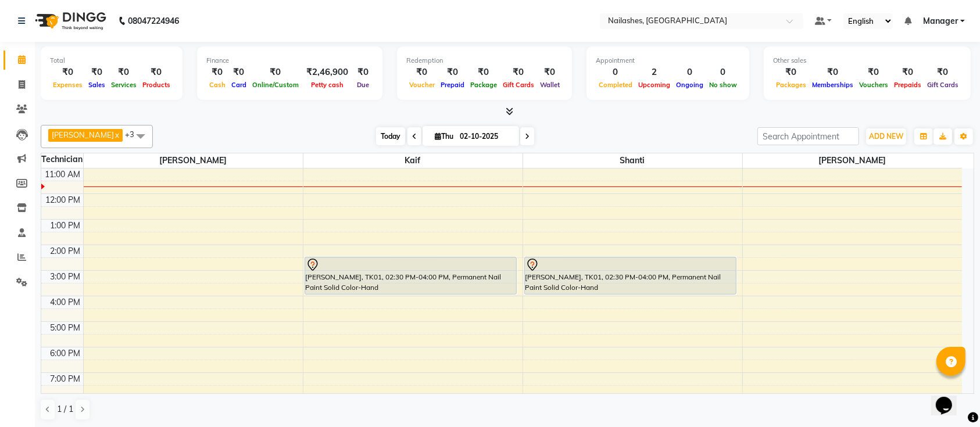  I want to click on span: Thu, so click(444, 136).